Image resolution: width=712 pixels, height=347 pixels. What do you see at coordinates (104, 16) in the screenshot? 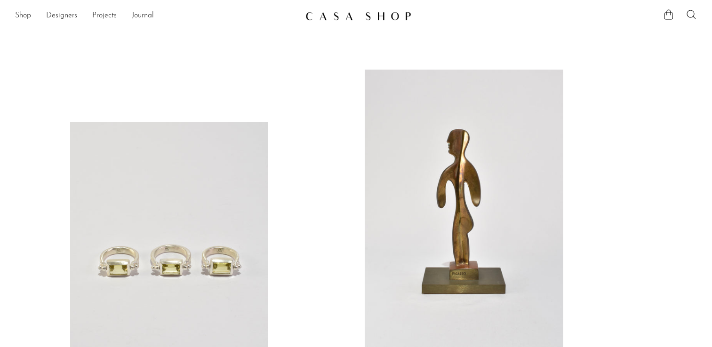
I see `a: Projects` at bounding box center [104, 16].